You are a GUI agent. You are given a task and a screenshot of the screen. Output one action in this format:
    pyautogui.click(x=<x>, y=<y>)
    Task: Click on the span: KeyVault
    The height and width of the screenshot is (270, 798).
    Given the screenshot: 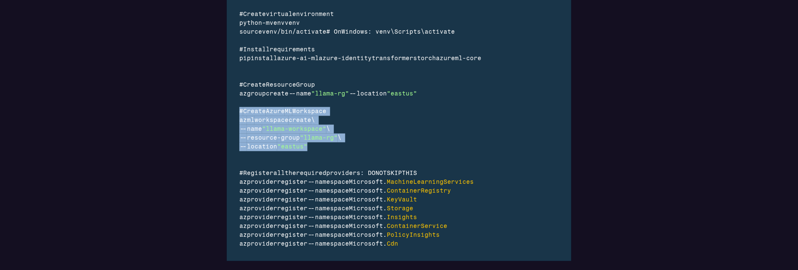 What is the action you would take?
    pyautogui.click(x=402, y=199)
    